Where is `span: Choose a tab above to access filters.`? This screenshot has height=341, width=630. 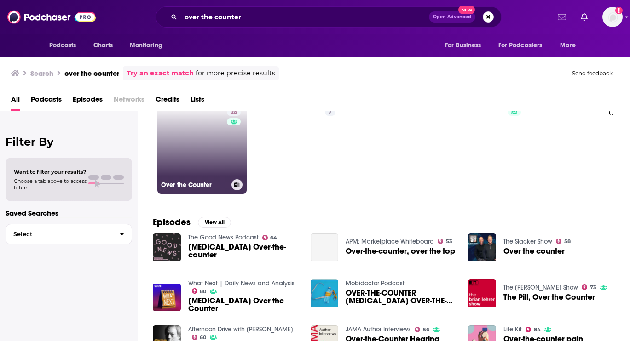 span: Choose a tab above to access filters. is located at coordinates (50, 185).